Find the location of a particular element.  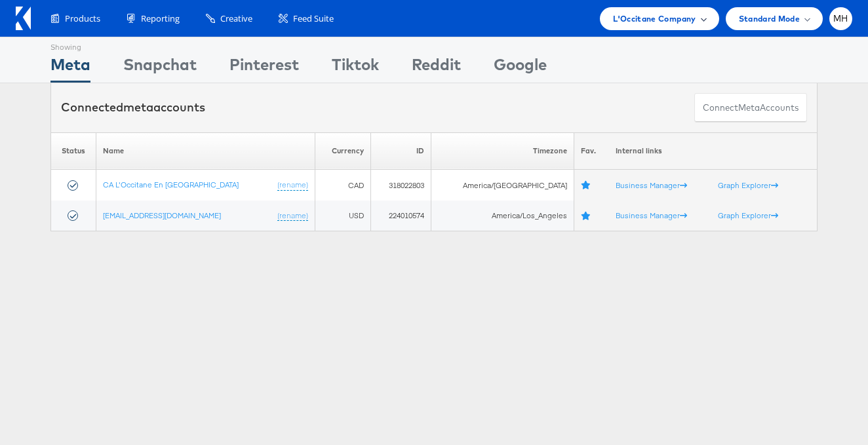

div: Google is located at coordinates (520, 68).